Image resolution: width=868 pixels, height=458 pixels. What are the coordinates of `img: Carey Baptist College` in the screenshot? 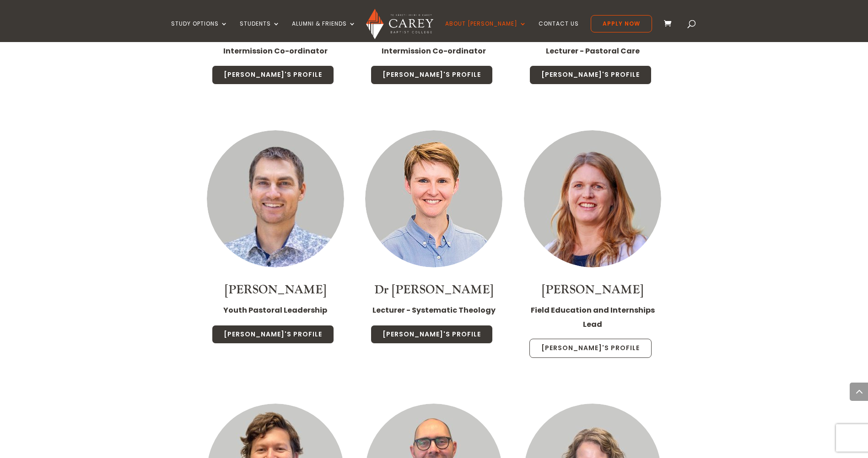 It's located at (399, 24).